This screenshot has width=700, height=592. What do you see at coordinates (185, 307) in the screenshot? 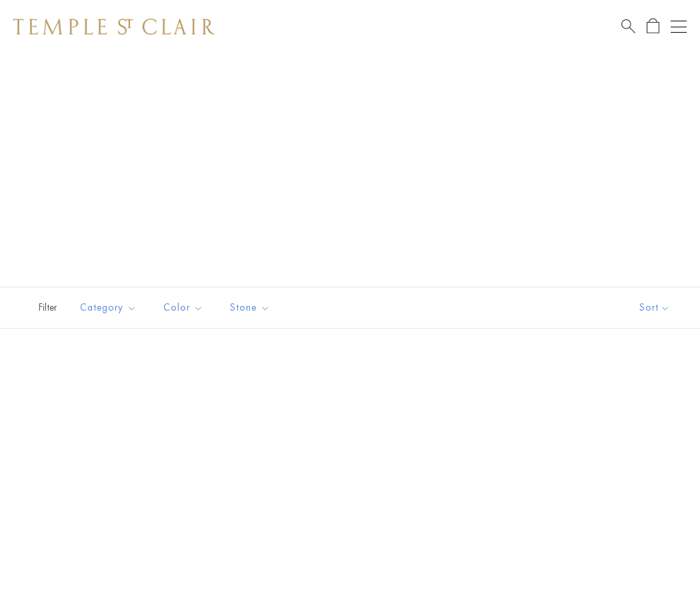
I see `span: Color` at bounding box center [185, 307].